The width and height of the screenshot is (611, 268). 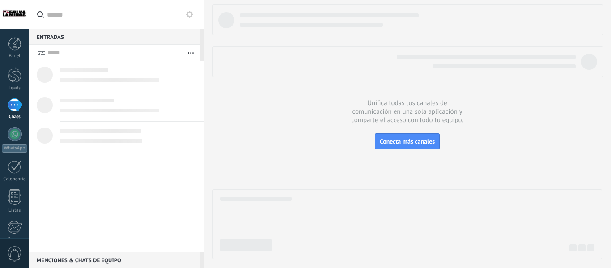 I want to click on div: Chats, so click(x=15, y=117).